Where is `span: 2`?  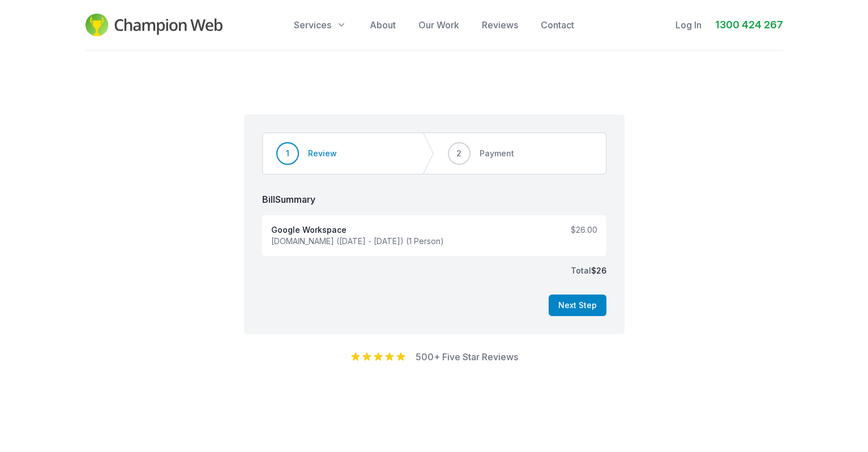 span: 2 is located at coordinates (458, 154).